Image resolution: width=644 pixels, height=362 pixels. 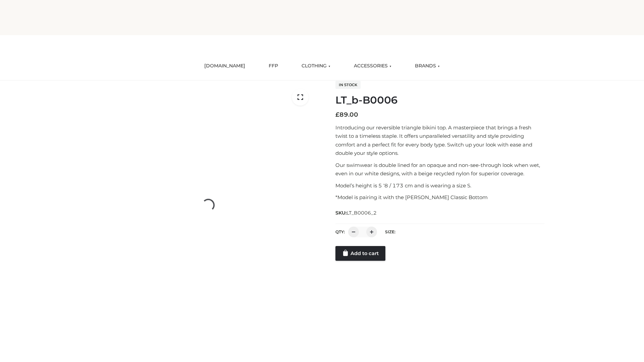 I want to click on span: In stock, so click(x=348, y=85).